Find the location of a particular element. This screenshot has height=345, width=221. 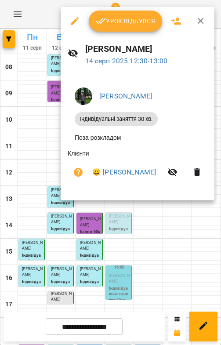

button: Візит ще не сплачено. Додати оплату? is located at coordinates (78, 172).